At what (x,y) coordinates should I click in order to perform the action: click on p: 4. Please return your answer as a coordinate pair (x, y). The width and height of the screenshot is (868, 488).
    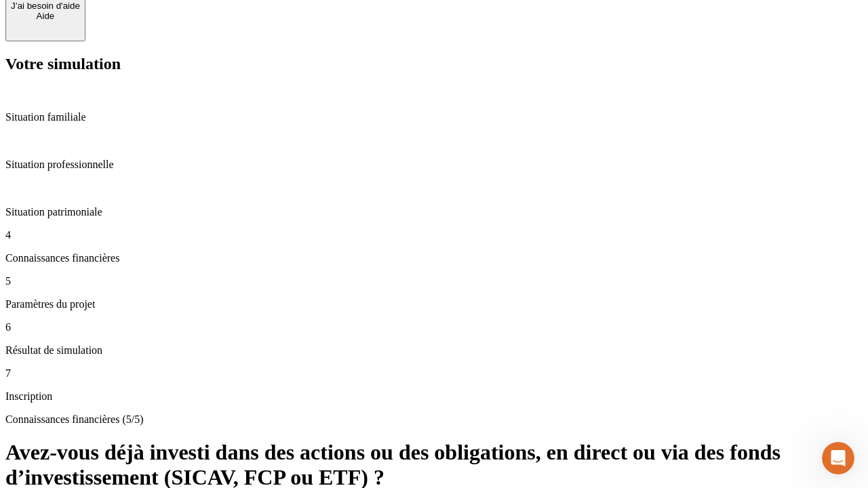
    Looking at the image, I should click on (434, 236).